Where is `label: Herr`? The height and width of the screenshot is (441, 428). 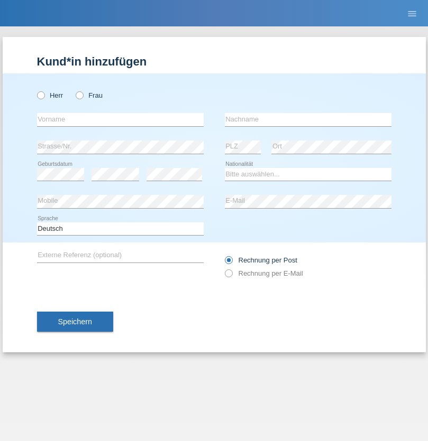 label: Herr is located at coordinates (50, 95).